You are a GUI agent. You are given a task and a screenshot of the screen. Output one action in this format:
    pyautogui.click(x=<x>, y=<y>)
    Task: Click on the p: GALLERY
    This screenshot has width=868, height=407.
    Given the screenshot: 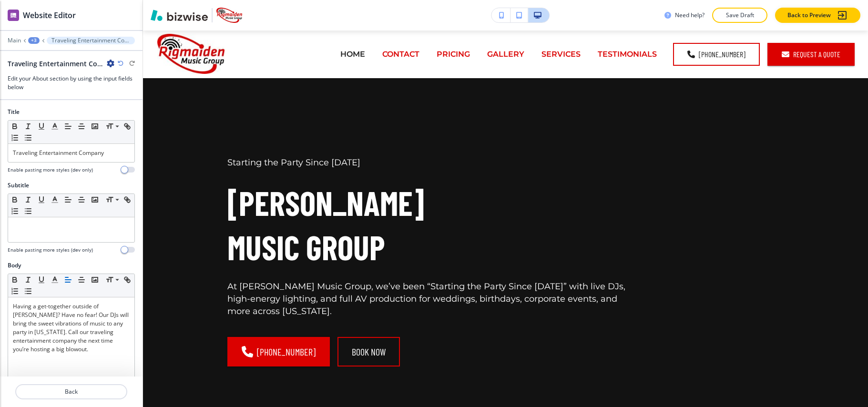 What is the action you would take?
    pyautogui.click(x=506, y=54)
    